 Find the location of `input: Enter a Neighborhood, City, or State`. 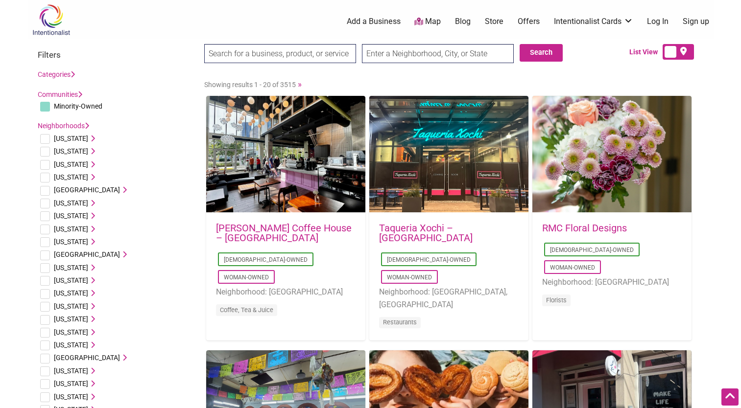

input: Enter a Neighborhood, City, or State is located at coordinates (438, 53).